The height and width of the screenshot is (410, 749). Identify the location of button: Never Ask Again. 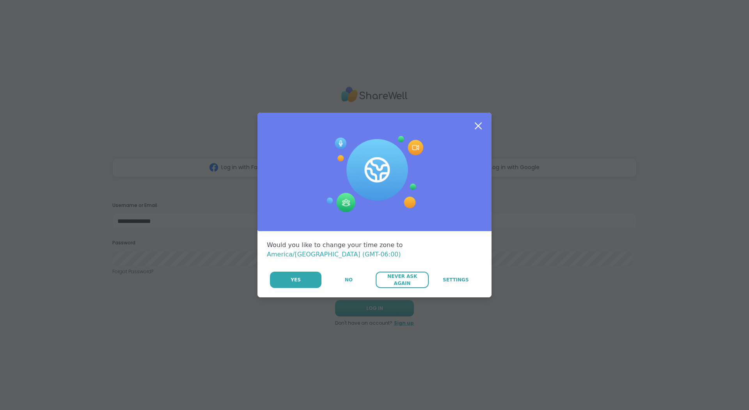
(402, 280).